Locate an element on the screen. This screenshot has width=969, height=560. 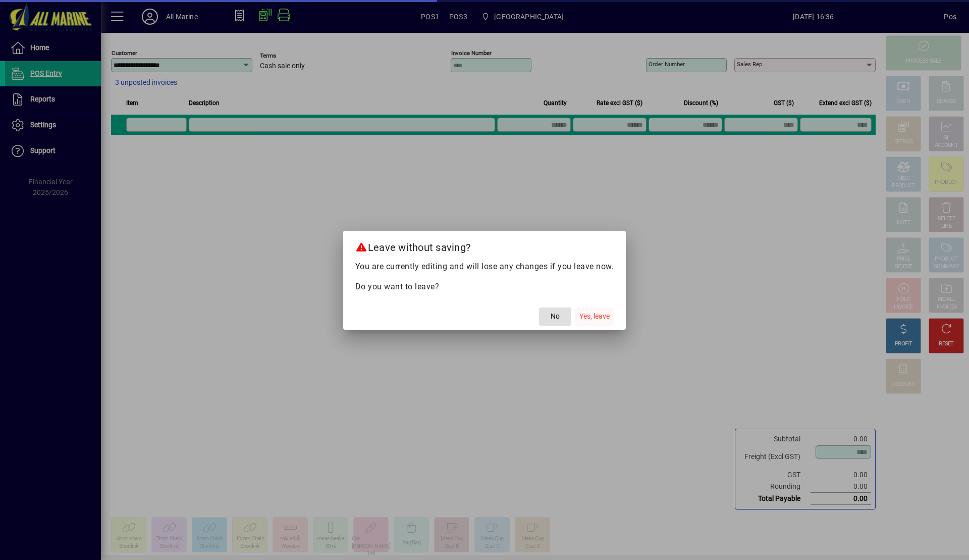
p: You are currently editing and will lose any changes if you leave now. is located at coordinates (484, 266).